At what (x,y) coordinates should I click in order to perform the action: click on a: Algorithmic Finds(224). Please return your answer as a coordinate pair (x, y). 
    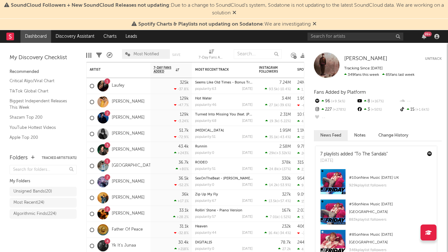
    Looking at the image, I should click on (43, 214).